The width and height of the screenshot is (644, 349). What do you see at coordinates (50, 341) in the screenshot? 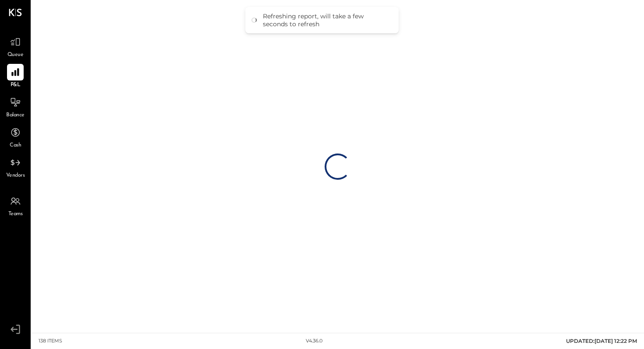
I see `div: 138 items` at bounding box center [50, 341].